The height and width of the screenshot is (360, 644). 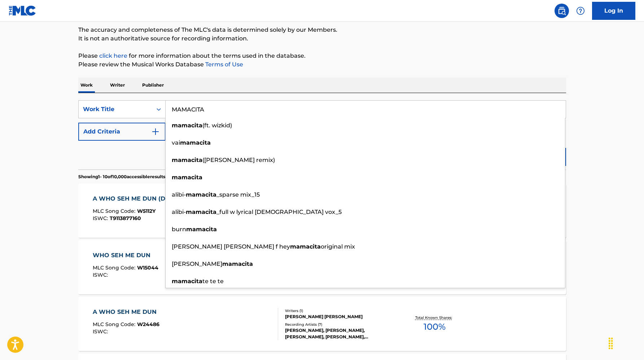 What do you see at coordinates (562, 11) in the screenshot?
I see `img: search` at bounding box center [562, 11].